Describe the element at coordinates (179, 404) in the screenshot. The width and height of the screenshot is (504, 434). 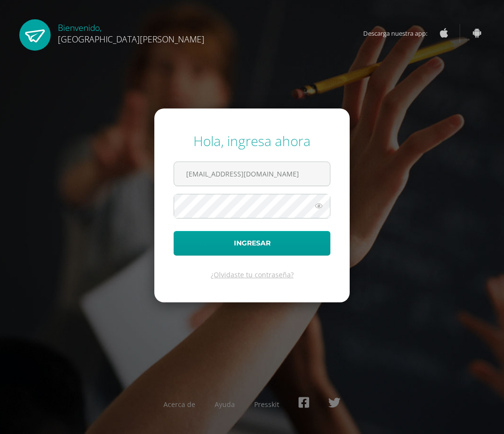
I see `a: Acerca de` at that location.